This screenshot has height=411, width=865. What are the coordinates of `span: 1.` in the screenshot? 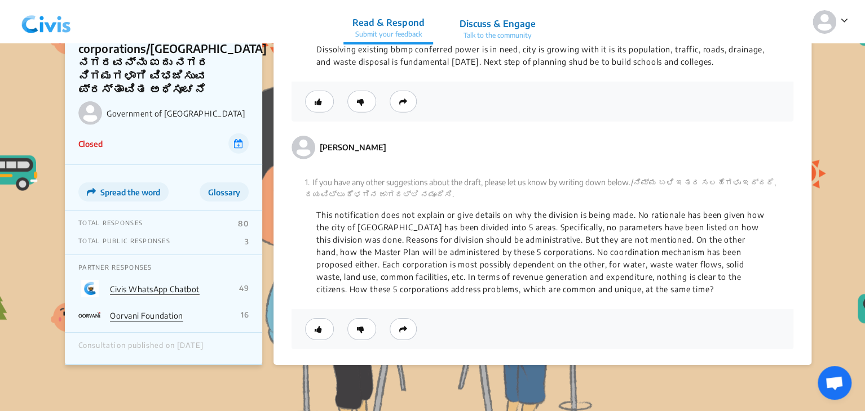 It's located at (307, 182).